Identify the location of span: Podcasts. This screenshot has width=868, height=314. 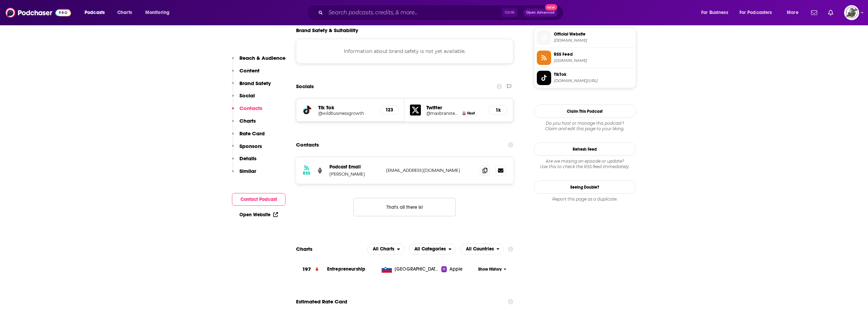
(95, 13).